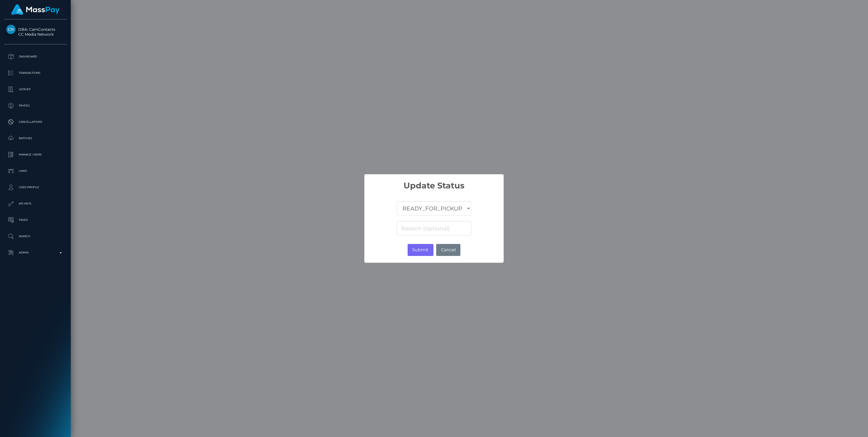 Image resolution: width=868 pixels, height=437 pixels. I want to click on span: DBA: CamContacts CC Media Network, so click(35, 32).